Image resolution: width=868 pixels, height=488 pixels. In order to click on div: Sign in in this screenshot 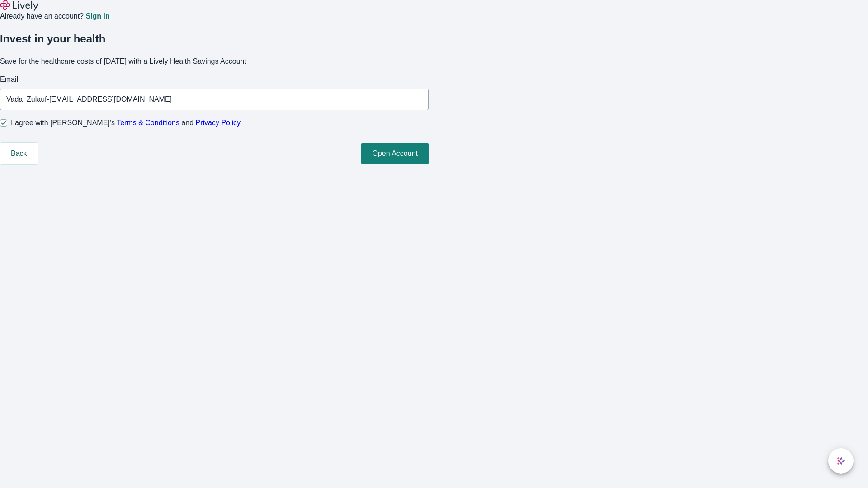, I will do `click(97, 17)`.